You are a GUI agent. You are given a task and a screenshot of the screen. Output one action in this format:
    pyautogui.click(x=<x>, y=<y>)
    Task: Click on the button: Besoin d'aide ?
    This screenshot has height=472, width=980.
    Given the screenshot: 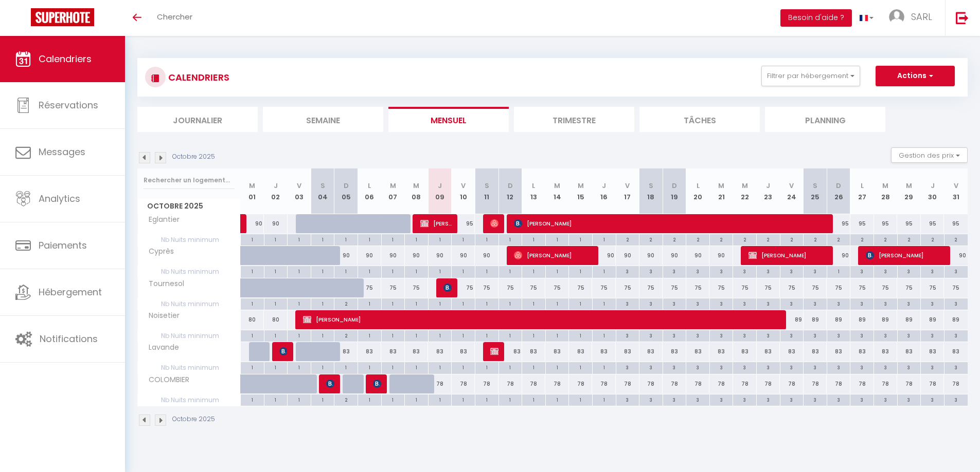 What is the action you would take?
    pyautogui.click(x=815, y=18)
    